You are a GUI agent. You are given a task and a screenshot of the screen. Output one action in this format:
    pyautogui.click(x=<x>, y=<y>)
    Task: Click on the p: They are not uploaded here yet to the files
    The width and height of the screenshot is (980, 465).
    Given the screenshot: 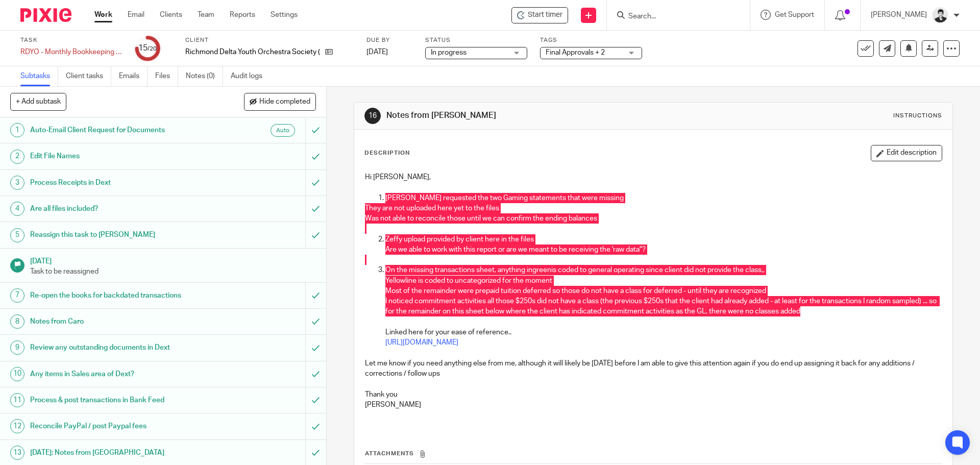 What is the action you would take?
    pyautogui.click(x=653, y=208)
    